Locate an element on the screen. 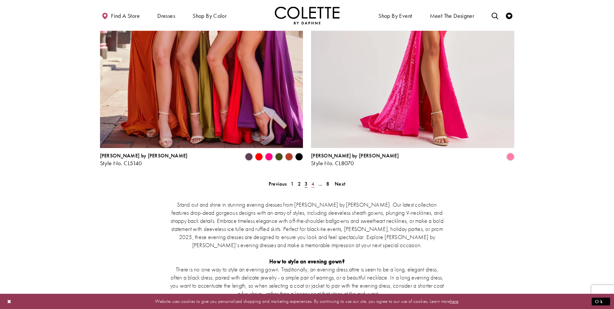 This screenshot has width=614, height=309. span: Find a store is located at coordinates (125, 16).